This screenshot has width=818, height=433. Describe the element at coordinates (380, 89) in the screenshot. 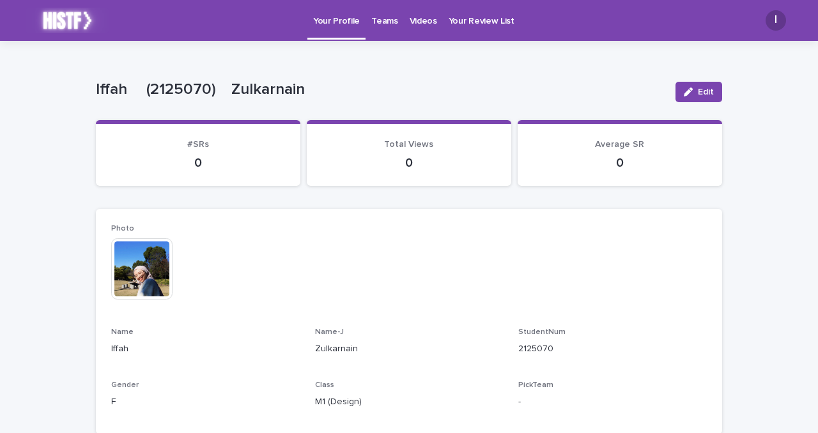

I see `p: Iffah (2125070) Zulkarnain` at that location.